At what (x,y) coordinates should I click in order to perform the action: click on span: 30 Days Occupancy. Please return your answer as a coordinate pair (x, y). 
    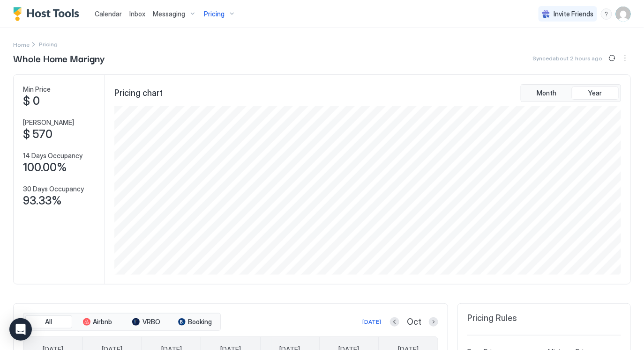
    Looking at the image, I should click on (53, 189).